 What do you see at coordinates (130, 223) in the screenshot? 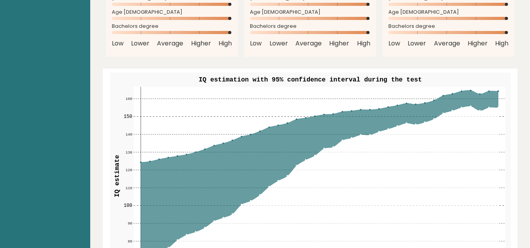
I see `text: 90` at bounding box center [130, 223].